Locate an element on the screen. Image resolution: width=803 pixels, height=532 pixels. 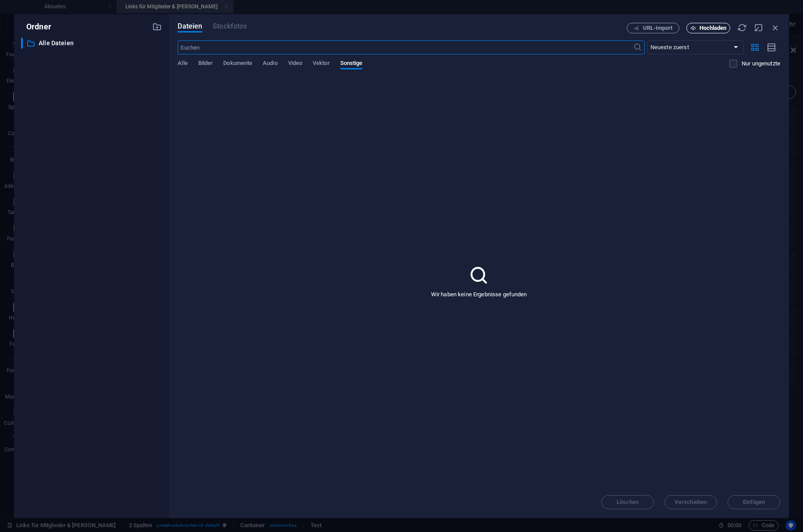
i: Neuen Ordner erstellen is located at coordinates (157, 26).